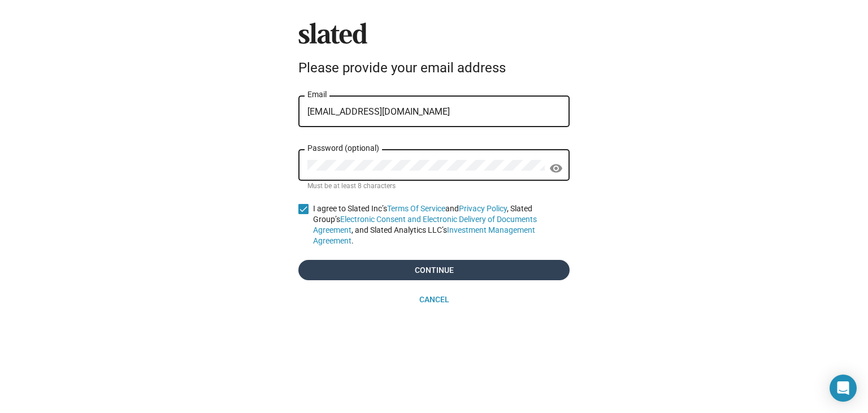  What do you see at coordinates (843, 388) in the screenshot?
I see `div: Open Intercom Messenger` at bounding box center [843, 388].